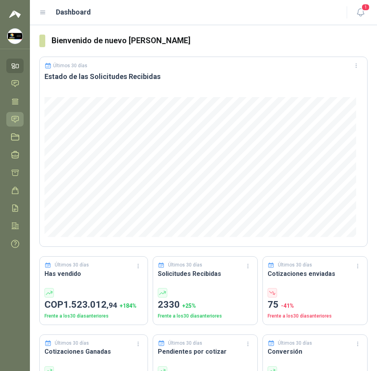 Image resolution: width=377 pixels, height=371 pixels. Describe the element at coordinates (203, 77) in the screenshot. I see `h3: Estado de las Solicitudes Recibidas` at that location.